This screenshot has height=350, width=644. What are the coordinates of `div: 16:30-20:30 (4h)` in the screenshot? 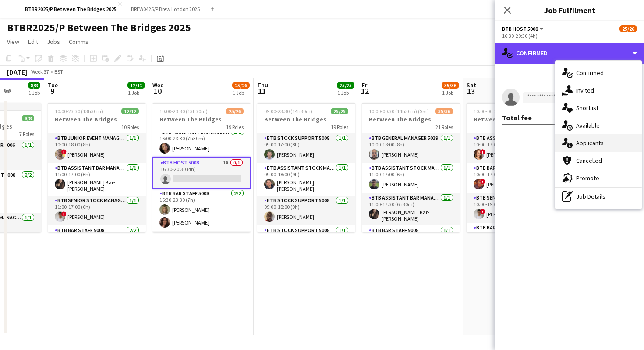 It's located at (570, 35).